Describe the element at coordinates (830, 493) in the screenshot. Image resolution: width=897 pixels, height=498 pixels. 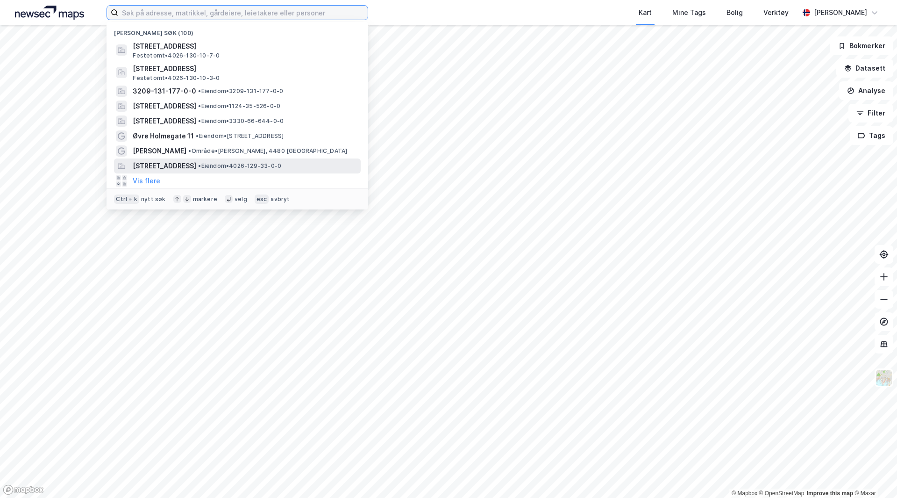
I see `a: Improve this map` at that location.